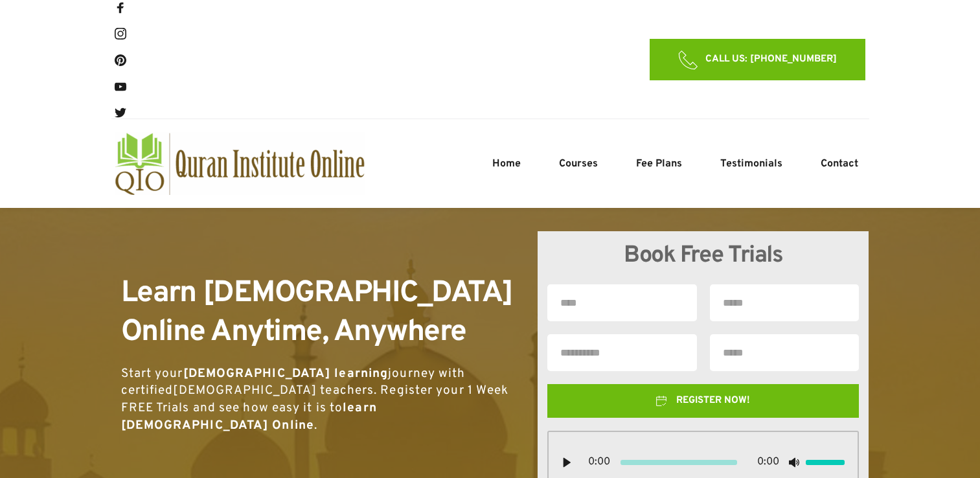  What do you see at coordinates (659, 164) in the screenshot?
I see `span: Fee Plans` at bounding box center [659, 164].